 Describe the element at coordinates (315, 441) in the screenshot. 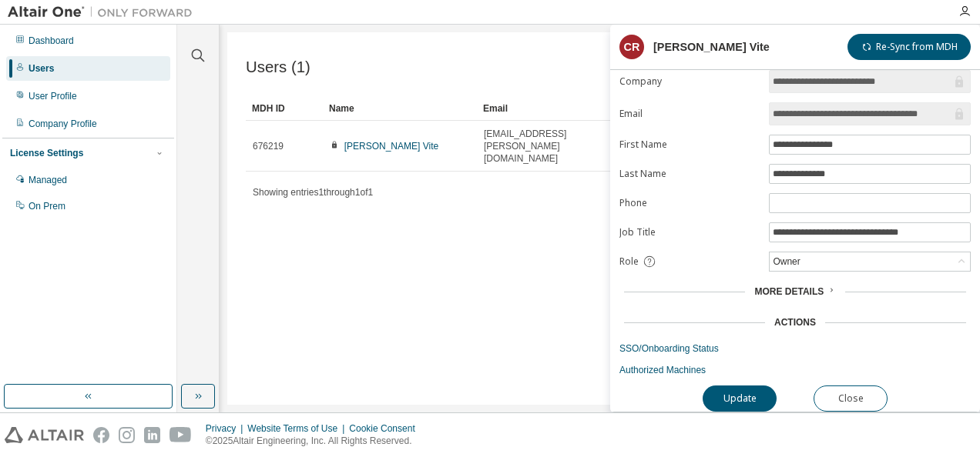

I see `p: © 2025 Altair Engineering, Inc. All Rights Reserved.` at that location.